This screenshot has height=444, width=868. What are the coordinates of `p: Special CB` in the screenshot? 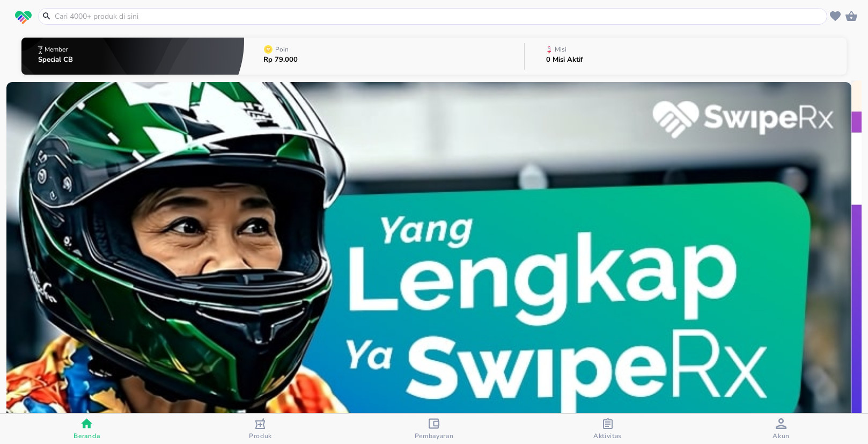 It's located at (55, 59).